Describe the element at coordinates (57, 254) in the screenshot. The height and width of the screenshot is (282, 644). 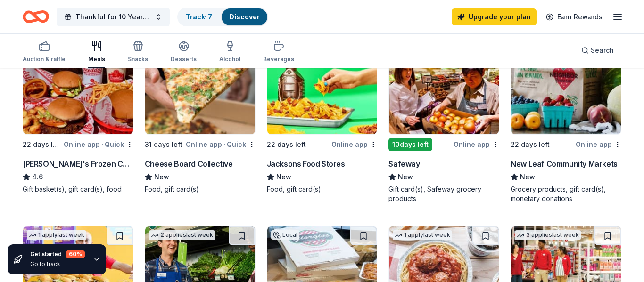
I see `div: Get started` at that location.